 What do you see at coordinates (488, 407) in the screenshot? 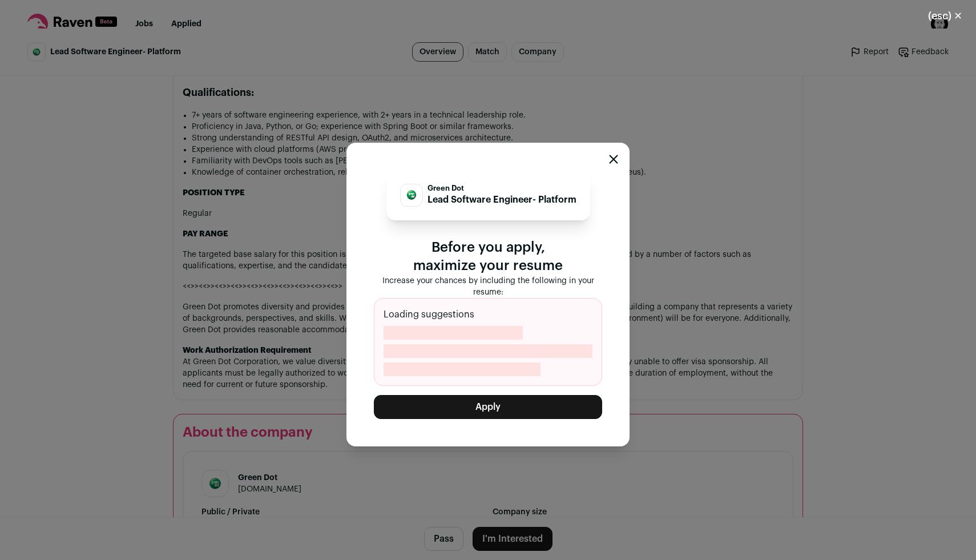
I see `button: Apply` at bounding box center [488, 407].